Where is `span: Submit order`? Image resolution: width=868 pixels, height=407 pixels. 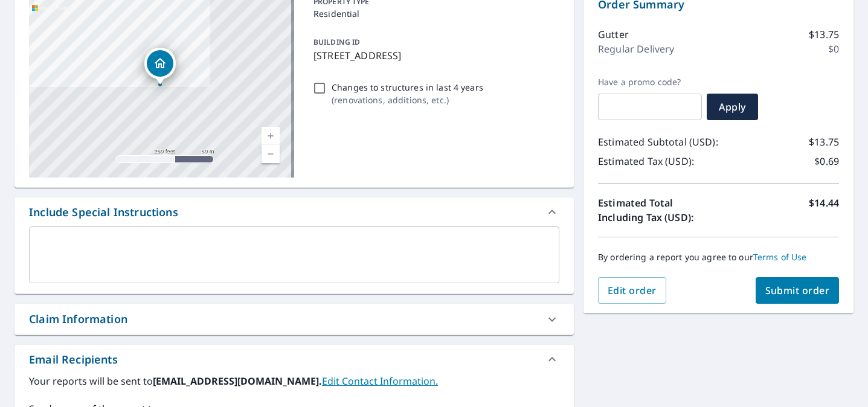 span: Submit order is located at coordinates (797, 291).